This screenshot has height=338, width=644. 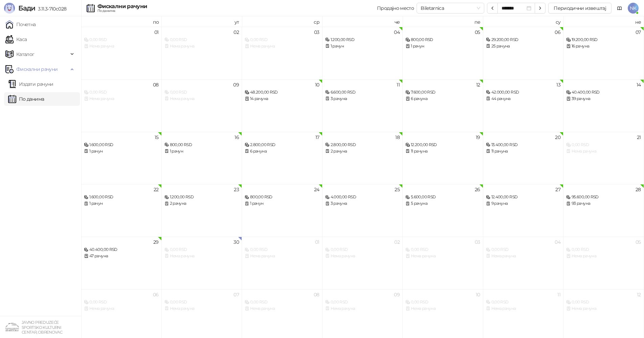 I want to click on td: 2025-10-01, so click(x=282, y=263).